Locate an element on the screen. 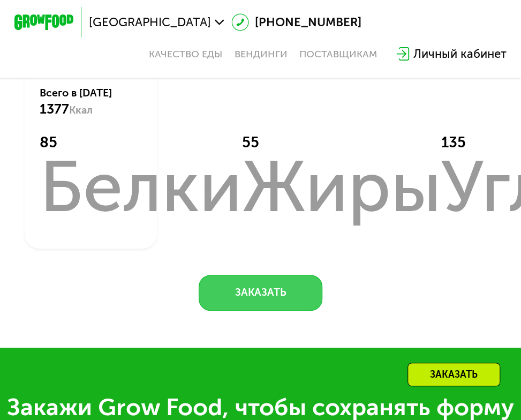  div: Заказать is located at coordinates (453, 374).